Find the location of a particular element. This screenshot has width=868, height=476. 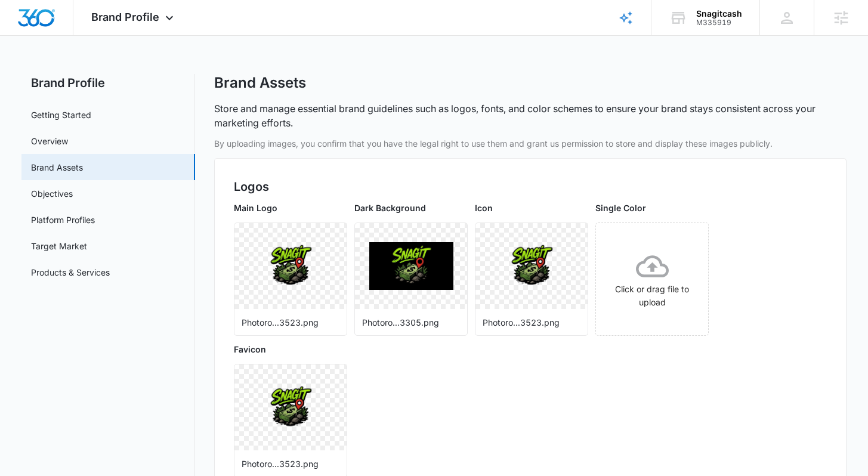

div: account name is located at coordinates (719, 14).